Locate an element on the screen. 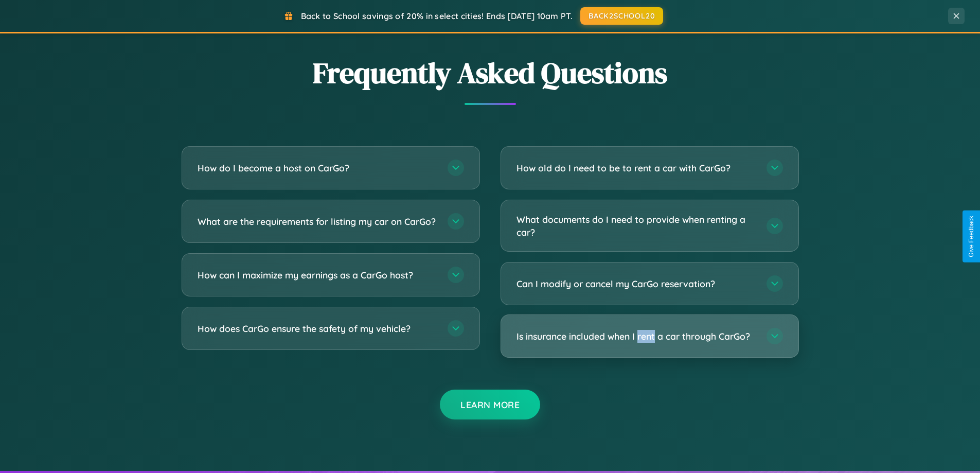 The width and height of the screenshot is (980, 473). h3: Is insurance included when I rent a car through CarGo? is located at coordinates (637, 336).